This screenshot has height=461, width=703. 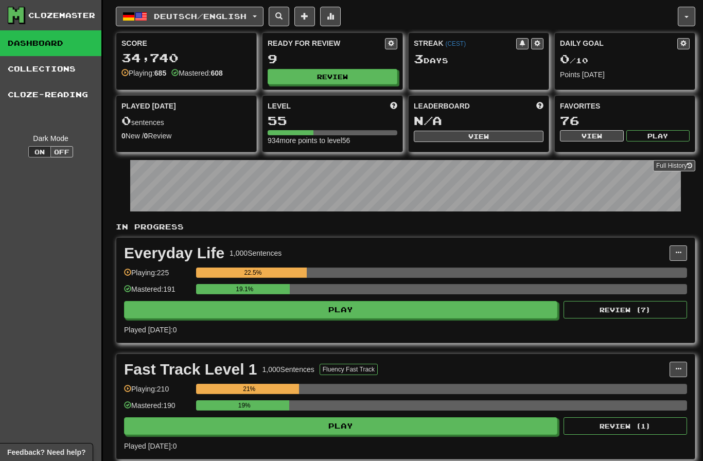 What do you see at coordinates (197, 73) in the screenshot?
I see `div: Mastered:` at bounding box center [197, 73].